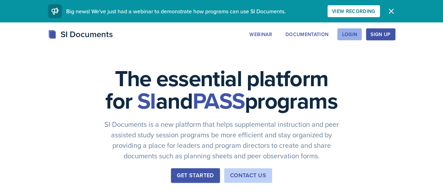 The height and width of the screenshot is (193, 443). I want to click on div: SI Documents, so click(80, 34).